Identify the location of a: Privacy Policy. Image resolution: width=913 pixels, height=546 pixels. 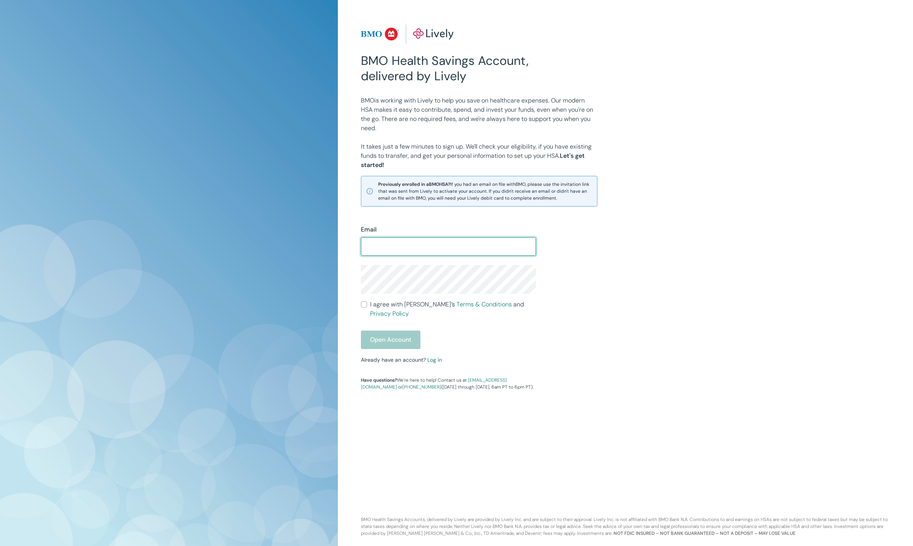
(389, 313).